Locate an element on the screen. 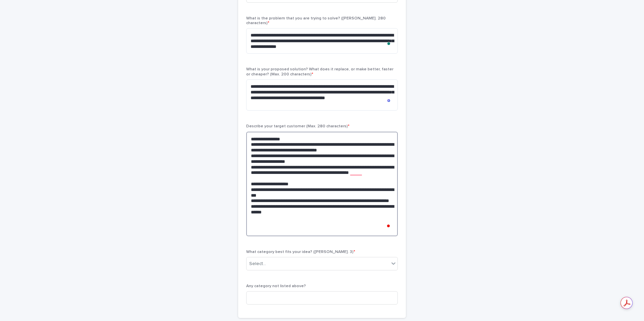 Image resolution: width=644 pixels, height=321 pixels. span: Any category not listed above? is located at coordinates (276, 286).